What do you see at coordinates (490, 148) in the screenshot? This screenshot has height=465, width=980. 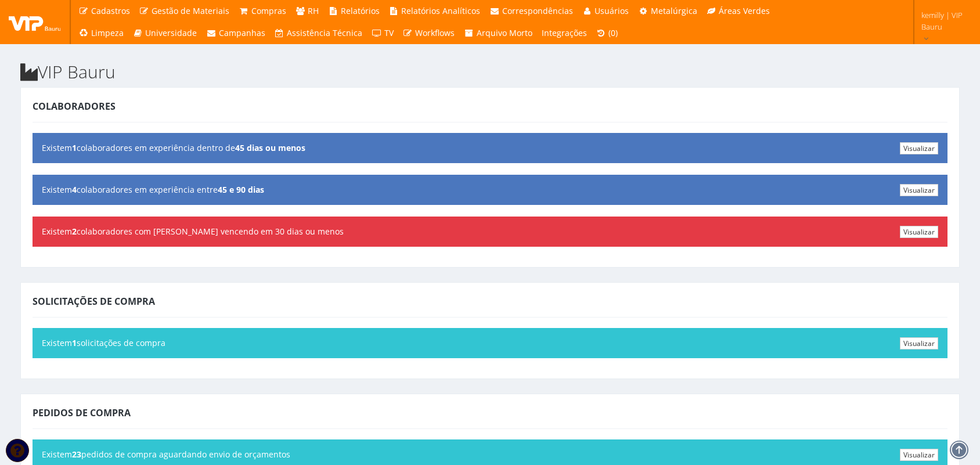 I see `div: Existem colaboradores em experiência dentro de` at bounding box center [490, 148].